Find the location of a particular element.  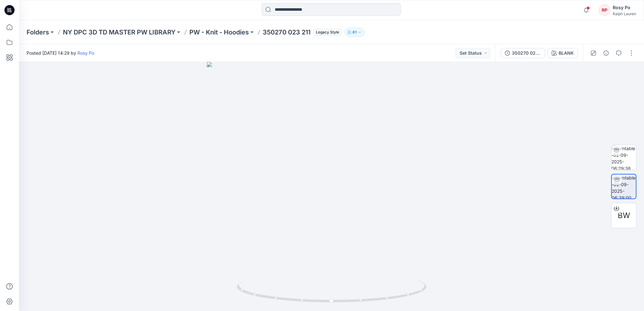

a: PW - Knit - Hoodies is located at coordinates (219, 32).